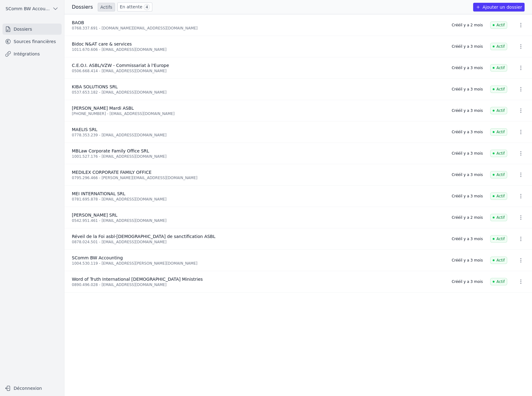 This screenshot has width=532, height=396. Describe the element at coordinates (102, 44) in the screenshot. I see `span: Bidoc N&AT care & services` at that location.